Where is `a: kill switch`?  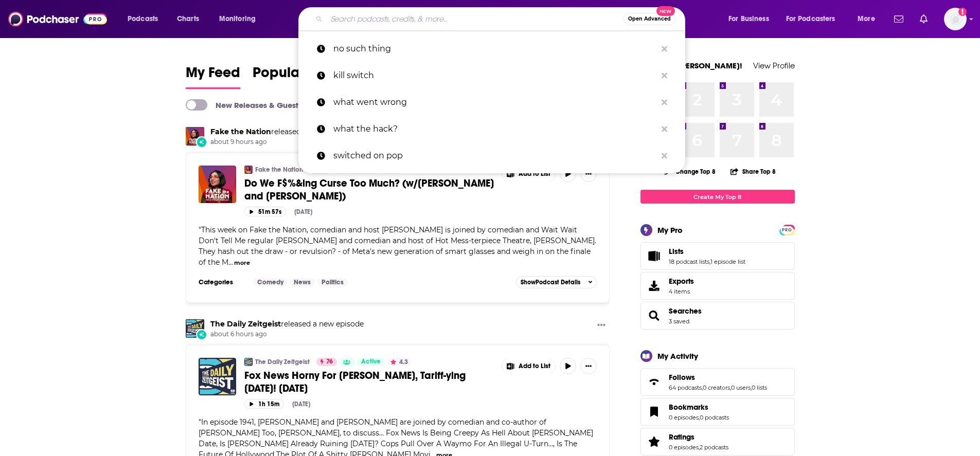
a: kill switch is located at coordinates (492, 75).